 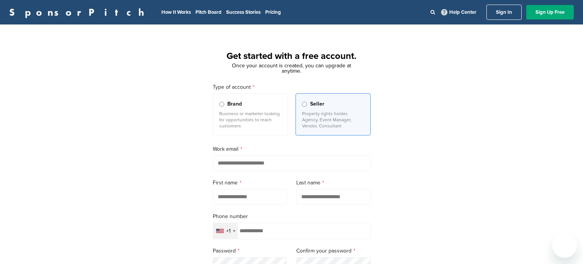 What do you see at coordinates (291, 68) in the screenshot?
I see `span: Once your account is created, you can upgrade at anytime.` at bounding box center [291, 68].